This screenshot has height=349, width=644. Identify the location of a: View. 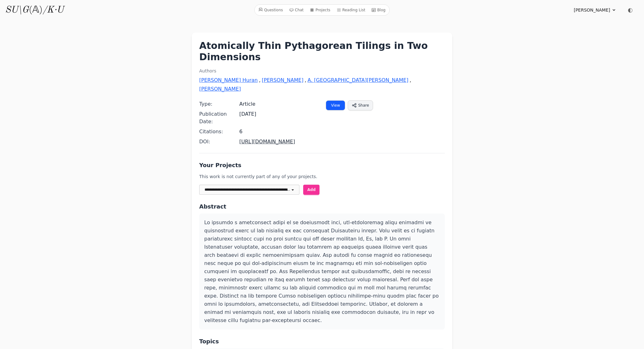
(335, 105).